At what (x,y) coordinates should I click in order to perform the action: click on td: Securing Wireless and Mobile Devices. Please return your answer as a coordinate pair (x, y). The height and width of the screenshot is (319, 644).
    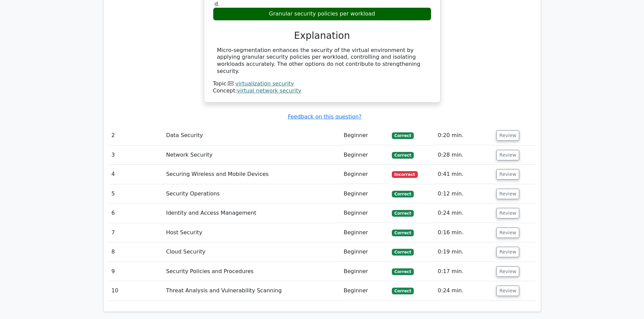
    Looking at the image, I should click on (252, 174).